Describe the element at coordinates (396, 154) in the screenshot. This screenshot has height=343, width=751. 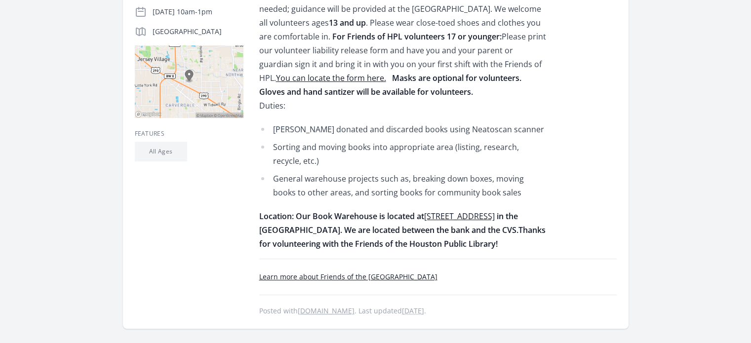
I see `span: Sorting and moving books into appropriate area (listing, research, recycle, etc.)` at that location.